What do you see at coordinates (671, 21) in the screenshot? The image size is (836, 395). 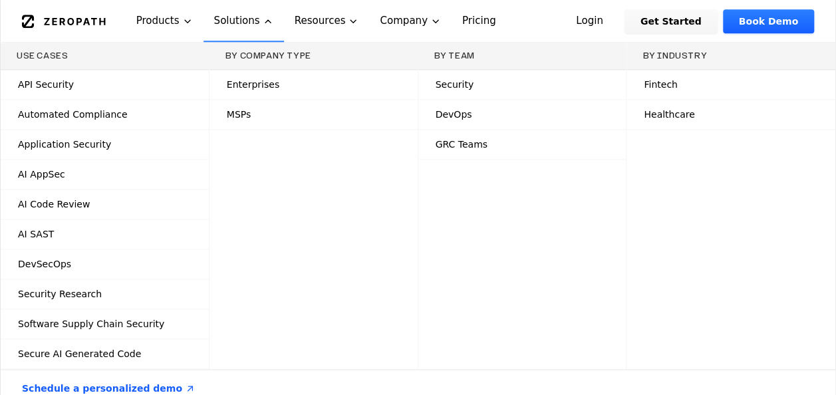 I see `a: Get Started` at bounding box center [671, 21].